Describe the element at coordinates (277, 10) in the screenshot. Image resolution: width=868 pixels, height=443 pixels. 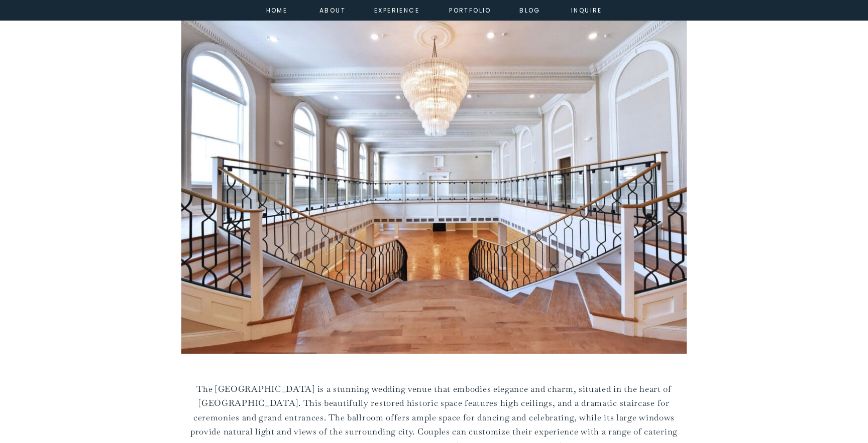
I see `nav: home` at that location.